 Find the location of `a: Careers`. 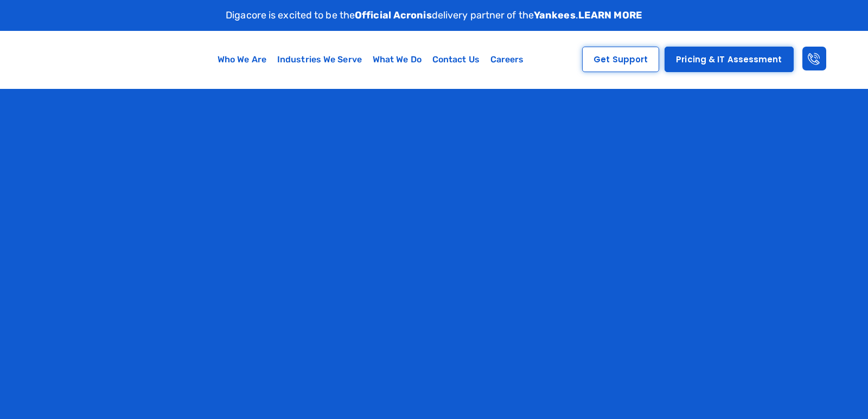

a: Careers is located at coordinates (507, 60).